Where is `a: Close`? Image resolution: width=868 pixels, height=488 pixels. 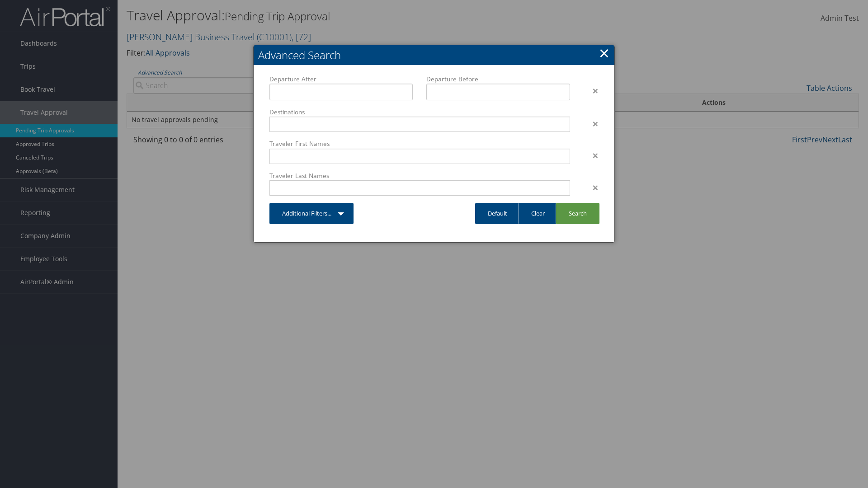
a: Close is located at coordinates (604, 53).